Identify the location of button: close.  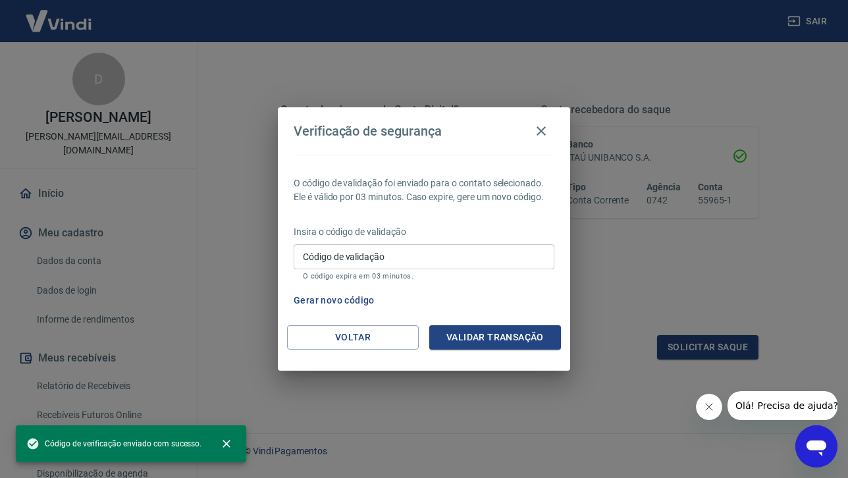
(226, 444).